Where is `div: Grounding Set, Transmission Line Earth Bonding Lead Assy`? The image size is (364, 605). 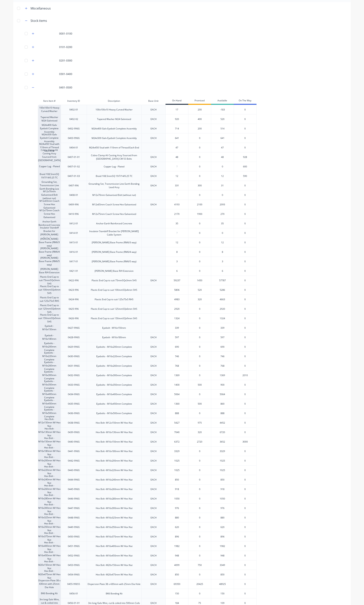 div: Grounding Set, Transmission Line Earth Bonding Lead Assy is located at coordinates (114, 185).